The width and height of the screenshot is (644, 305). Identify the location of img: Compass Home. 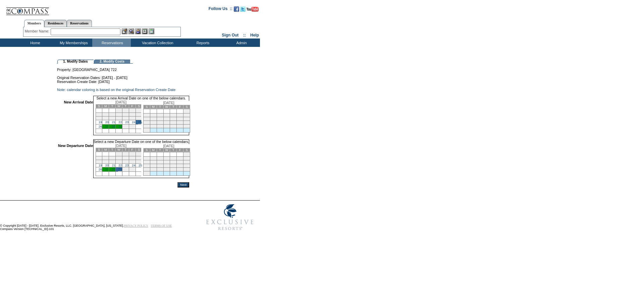
(28, 8).